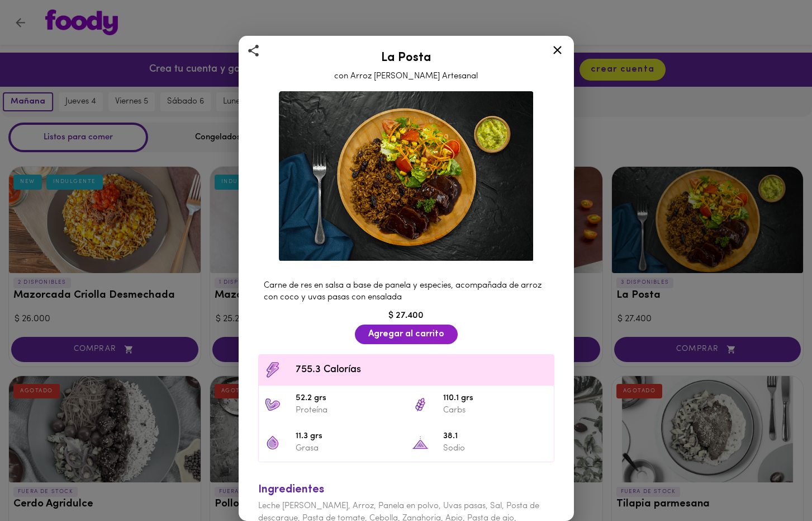  What do you see at coordinates (273, 404) in the screenshot?
I see `img: 52.2 grs Proteína` at bounding box center [273, 404].